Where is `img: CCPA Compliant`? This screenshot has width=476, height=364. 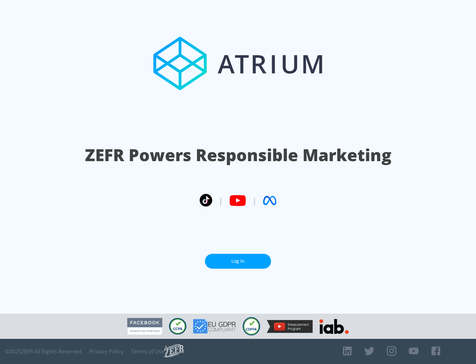
img: CCPA Compliant is located at coordinates (178, 326).